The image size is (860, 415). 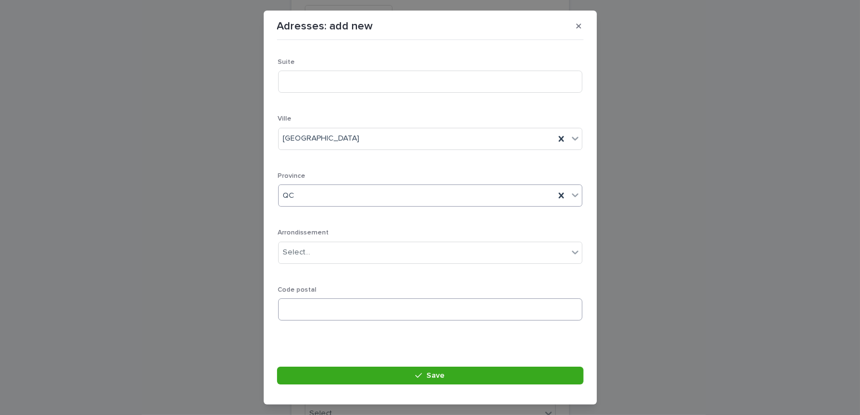 What do you see at coordinates (304, 233) in the screenshot?
I see `span: Arrondissement` at bounding box center [304, 233].